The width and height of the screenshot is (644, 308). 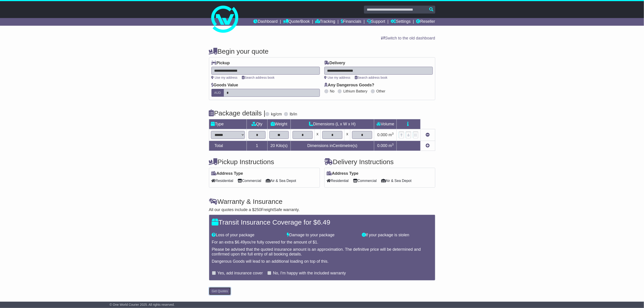 What do you see at coordinates (316, 242) in the screenshot?
I see `span: 1` at bounding box center [316, 242].